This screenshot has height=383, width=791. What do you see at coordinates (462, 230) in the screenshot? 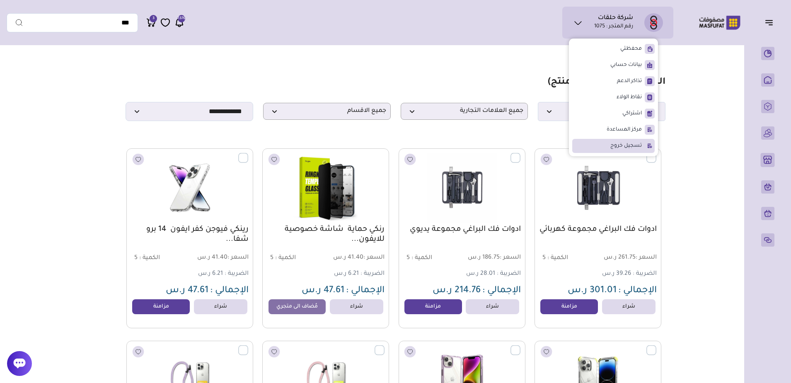
I see `a: ادوات فك البراغي مجموعة يديوي` at bounding box center [462, 230].